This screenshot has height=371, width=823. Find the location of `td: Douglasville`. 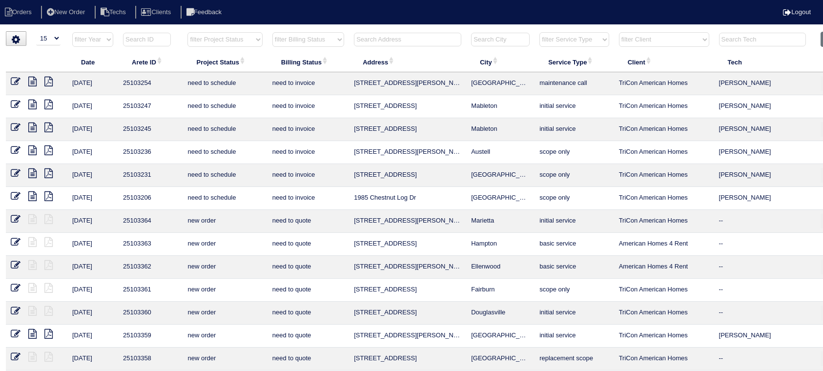

td: Douglasville is located at coordinates (500, 313).